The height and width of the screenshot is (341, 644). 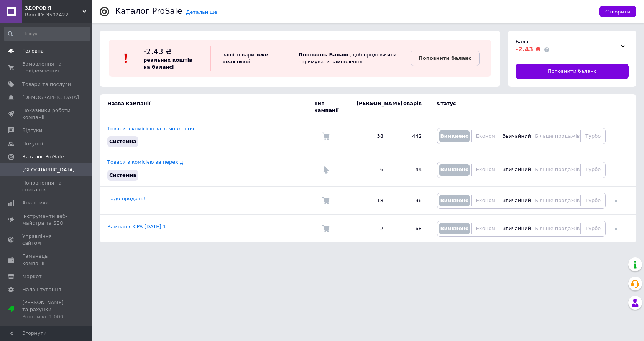 What do you see at coordinates (202, 12) in the screenshot?
I see `a: Детальніше` at bounding box center [202, 12].